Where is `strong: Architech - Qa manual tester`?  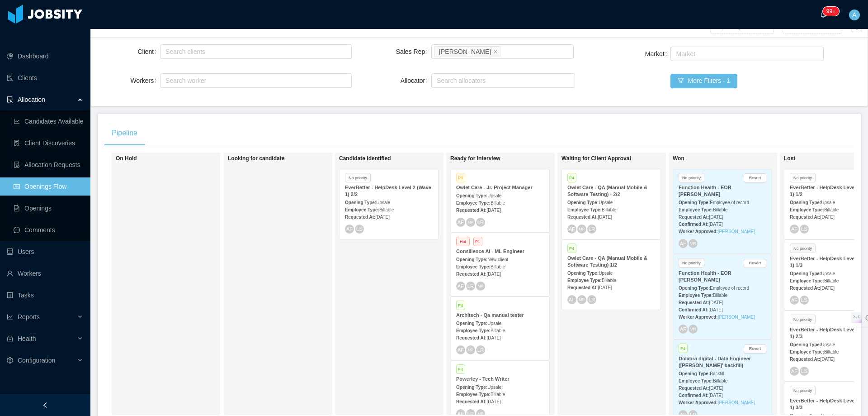
strong: Architech - Qa manual tester is located at coordinates (490, 315).